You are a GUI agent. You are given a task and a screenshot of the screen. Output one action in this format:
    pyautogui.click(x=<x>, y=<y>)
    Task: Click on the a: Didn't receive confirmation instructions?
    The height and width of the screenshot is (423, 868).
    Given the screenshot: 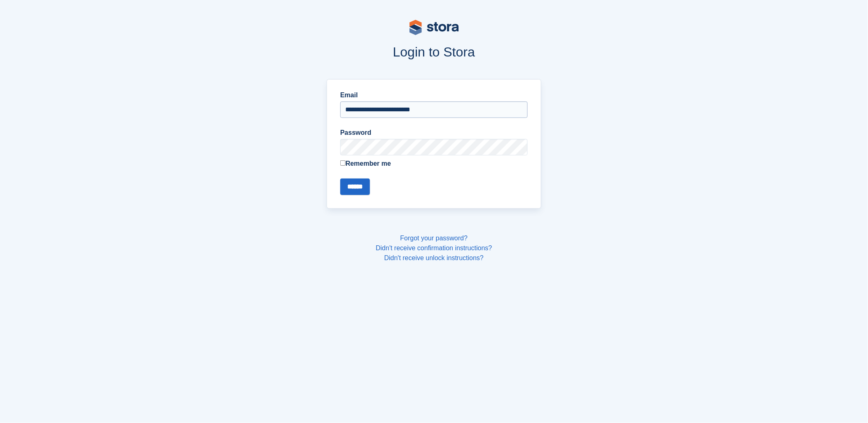 What is the action you would take?
    pyautogui.click(x=434, y=248)
    